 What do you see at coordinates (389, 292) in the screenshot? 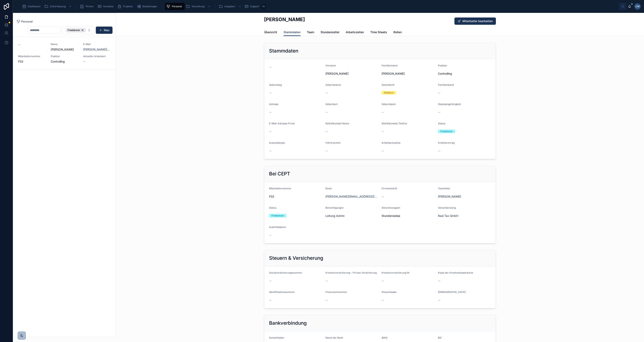
I see `span: Steuerklasse` at bounding box center [389, 292].